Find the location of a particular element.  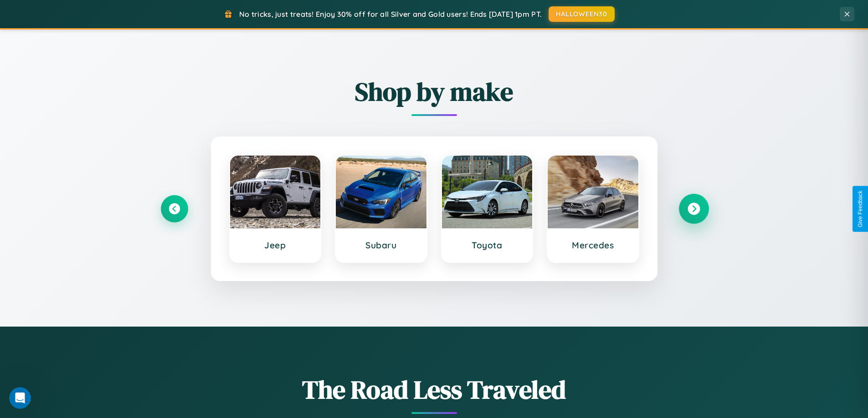

h2: Shop by make is located at coordinates (434, 92).